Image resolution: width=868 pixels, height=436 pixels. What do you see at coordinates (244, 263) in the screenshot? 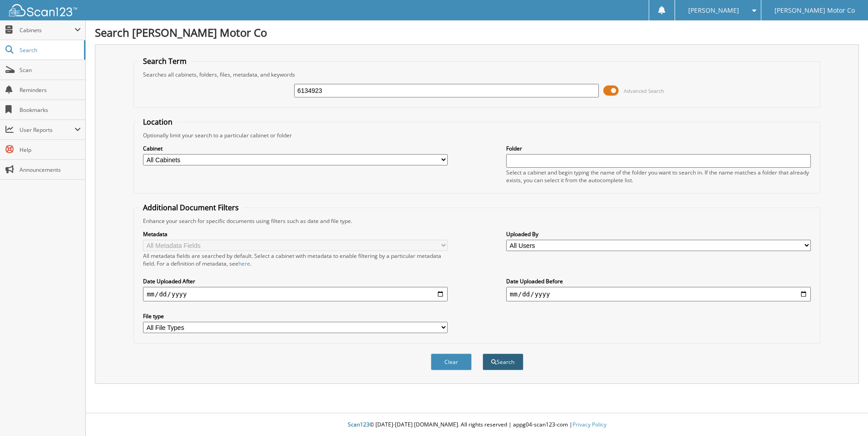
I see `a: here` at bounding box center [244, 263].